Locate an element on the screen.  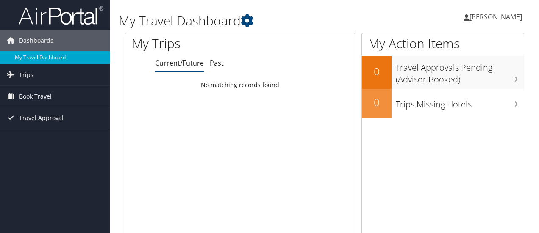
a: 0Trips Missing Hotels is located at coordinates (443, 104).